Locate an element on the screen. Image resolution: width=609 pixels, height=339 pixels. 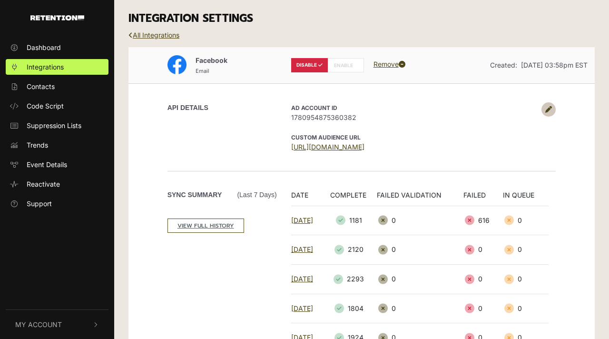
th: FAILED is located at coordinates (483, 198).